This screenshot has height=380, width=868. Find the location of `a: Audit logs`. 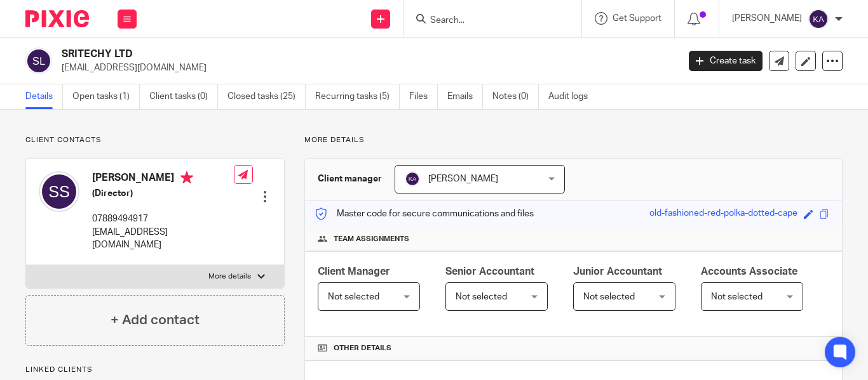

a: Audit logs is located at coordinates (572, 96).